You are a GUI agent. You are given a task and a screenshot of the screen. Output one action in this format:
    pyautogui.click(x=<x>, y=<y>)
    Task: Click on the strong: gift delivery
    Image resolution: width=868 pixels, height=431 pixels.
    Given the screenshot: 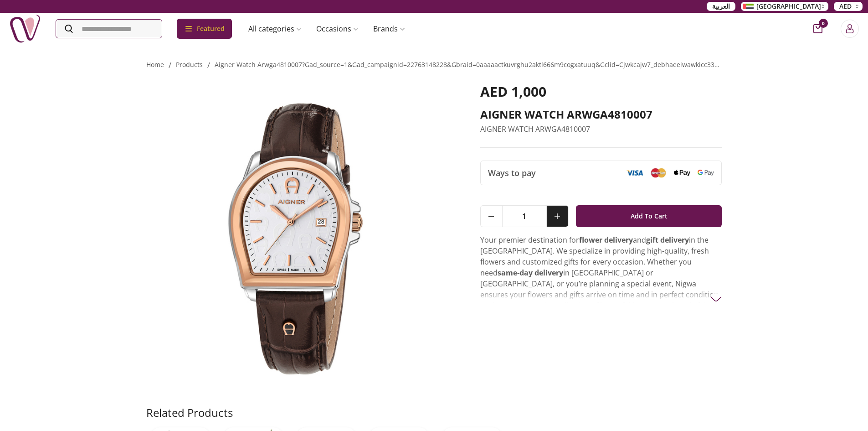 What is the action you would take?
    pyautogui.click(x=667, y=239)
    